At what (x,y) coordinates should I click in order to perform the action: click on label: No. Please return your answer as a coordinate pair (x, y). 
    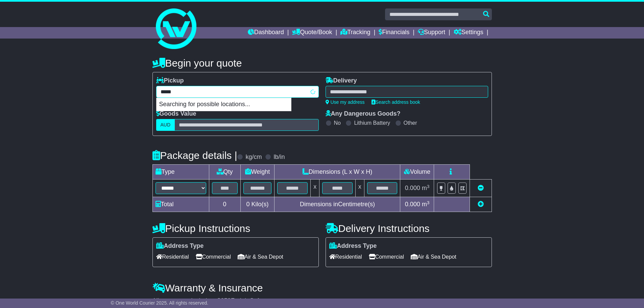
    Looking at the image, I should click on (338, 123).